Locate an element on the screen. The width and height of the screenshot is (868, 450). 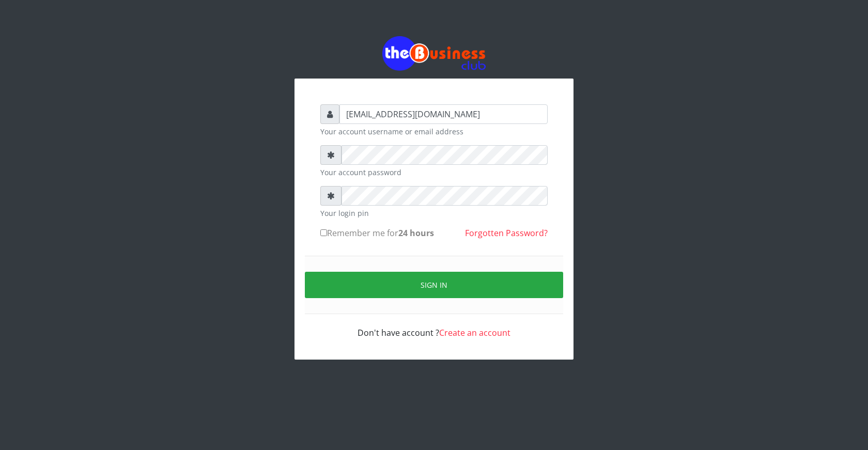
small: Your account password is located at coordinates (434, 172).